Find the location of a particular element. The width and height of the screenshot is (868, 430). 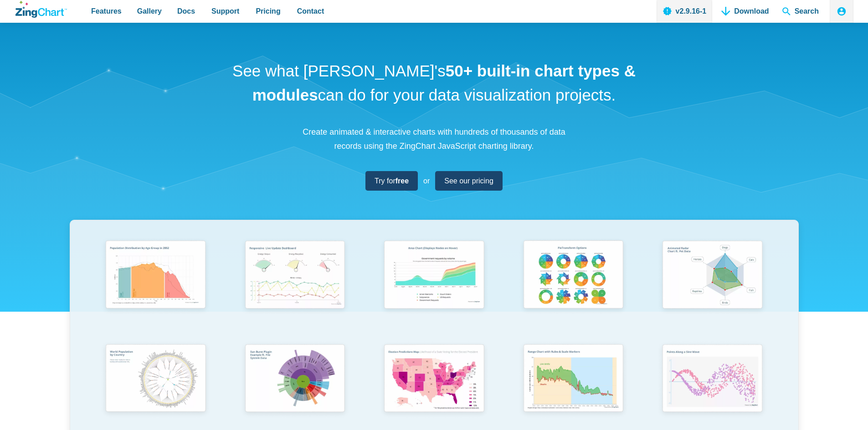

a: Area Chart (Displays Nodes on Hover) is located at coordinates (434, 288).